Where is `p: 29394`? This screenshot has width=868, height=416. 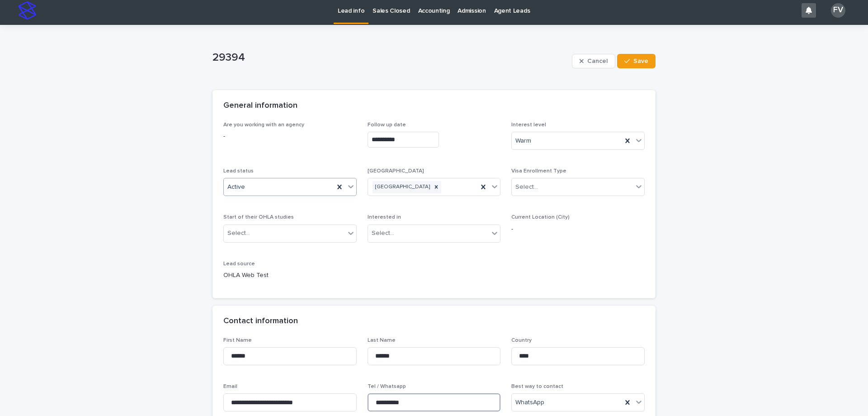 p: 29394 is located at coordinates (390, 58).